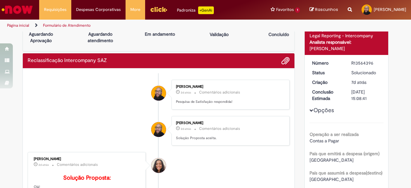 Image resolution: width=411 pixels, height=188 pixels. What do you see at coordinates (324, 141) in the screenshot?
I see `span: Contas a Pagar` at bounding box center [324, 141].